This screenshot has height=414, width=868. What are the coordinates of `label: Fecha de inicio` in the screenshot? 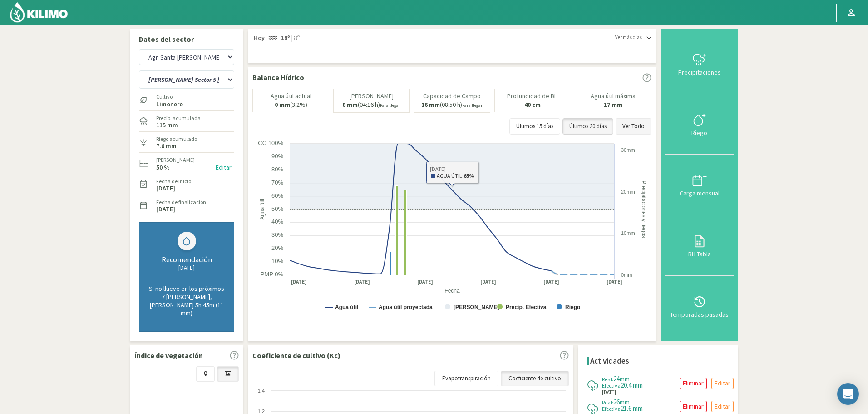 It's located at (173, 181).